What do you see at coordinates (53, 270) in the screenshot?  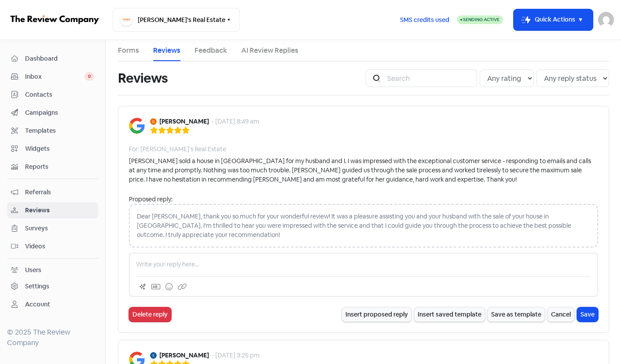 I see `a: Users` at bounding box center [53, 270].